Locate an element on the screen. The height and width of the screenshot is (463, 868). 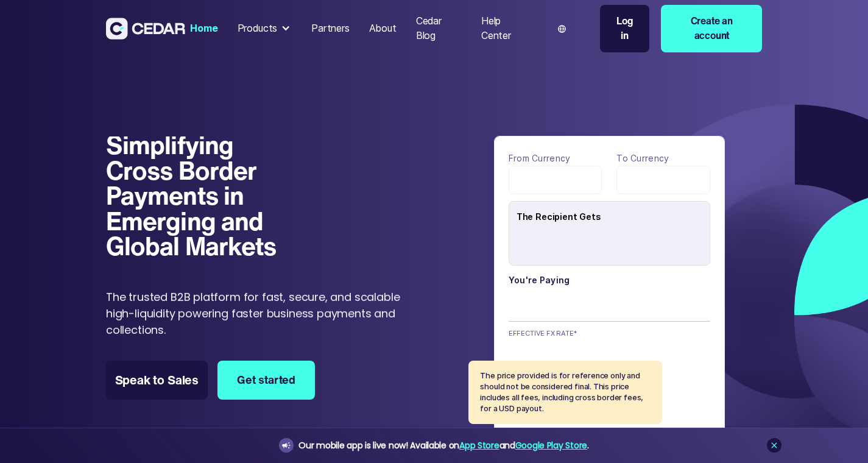
a: About is located at coordinates (382, 28).